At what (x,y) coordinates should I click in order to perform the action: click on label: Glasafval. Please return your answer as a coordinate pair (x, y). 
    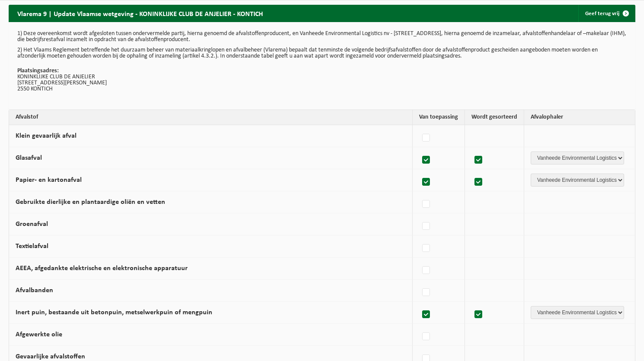
    Looking at the image, I should click on (29, 158).